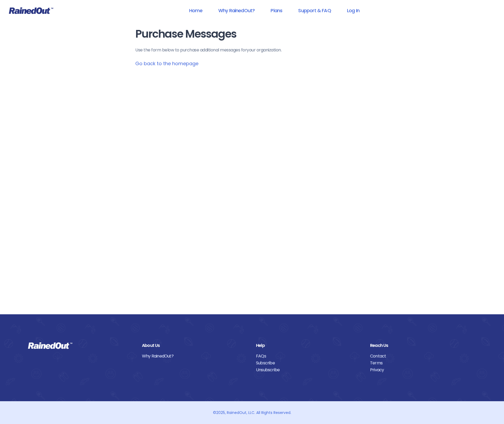 This screenshot has width=504, height=424. Describe the element at coordinates (195, 346) in the screenshot. I see `div: About Us` at that location.